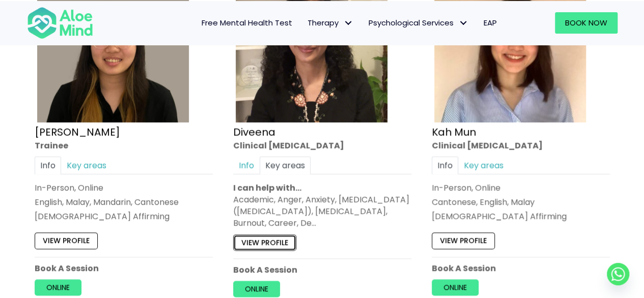 Image resolution: width=644 pixels, height=298 pixels. I want to click on a: Diveena, so click(254, 132).